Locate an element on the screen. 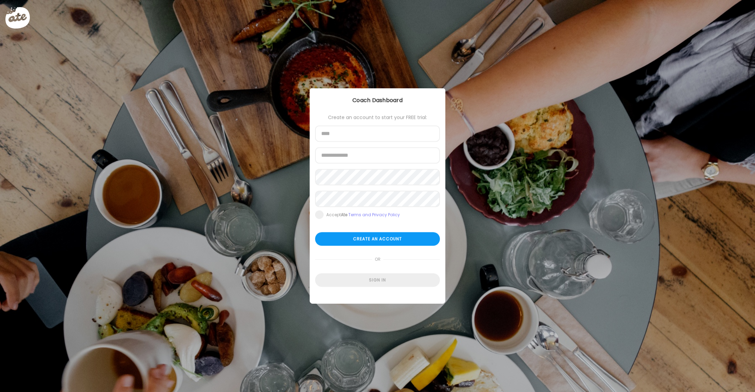 This screenshot has width=755, height=392. span: or is located at coordinates (378, 259).